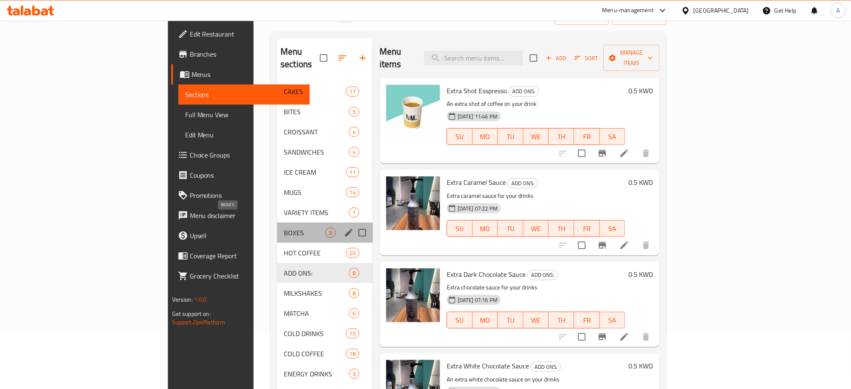 This screenshot has height=389, width=851. What do you see at coordinates (582, 337) in the screenshot?
I see `span: Select to update` at bounding box center [582, 337].